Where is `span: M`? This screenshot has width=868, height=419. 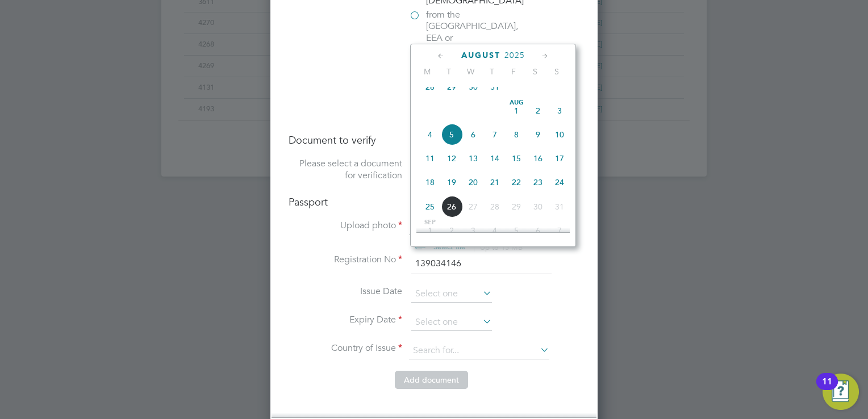
span: M is located at coordinates (427, 72).